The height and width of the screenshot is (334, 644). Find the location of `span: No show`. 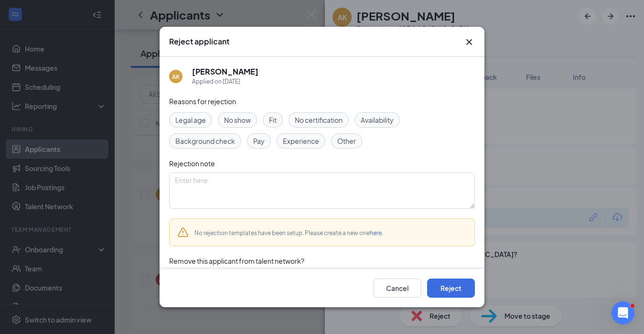

span: No show is located at coordinates (238, 120).